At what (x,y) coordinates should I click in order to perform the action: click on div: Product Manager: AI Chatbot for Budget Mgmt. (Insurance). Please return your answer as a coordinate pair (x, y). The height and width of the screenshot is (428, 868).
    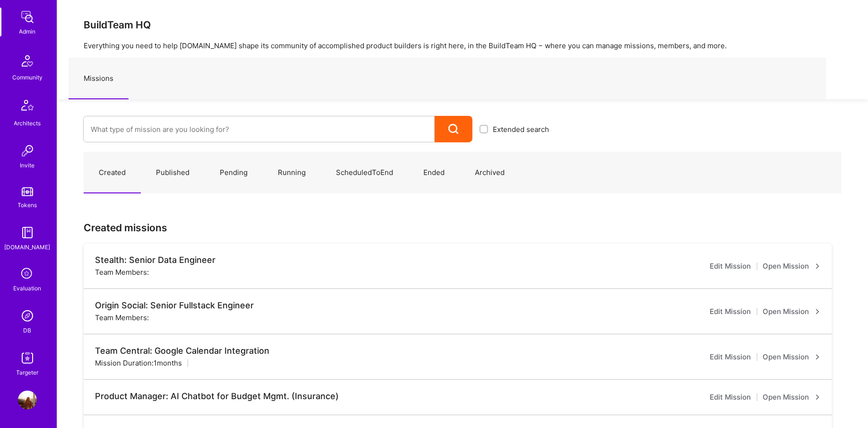
    Looking at the image, I should click on (217, 396).